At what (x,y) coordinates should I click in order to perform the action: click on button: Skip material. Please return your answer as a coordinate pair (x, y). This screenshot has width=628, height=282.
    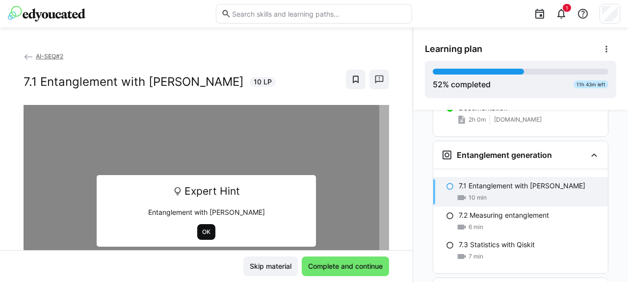
    Looking at the image, I should click on (271, 267).